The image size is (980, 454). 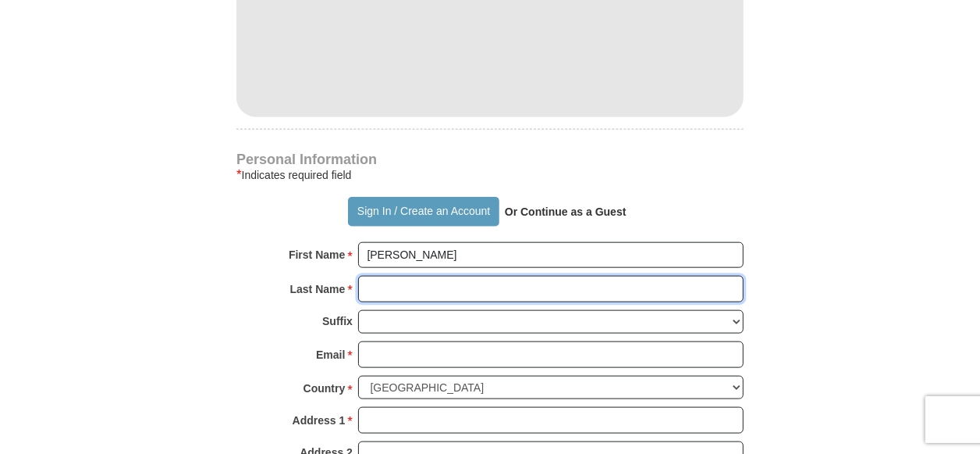 I want to click on strong: Suffix, so click(x=337, y=321).